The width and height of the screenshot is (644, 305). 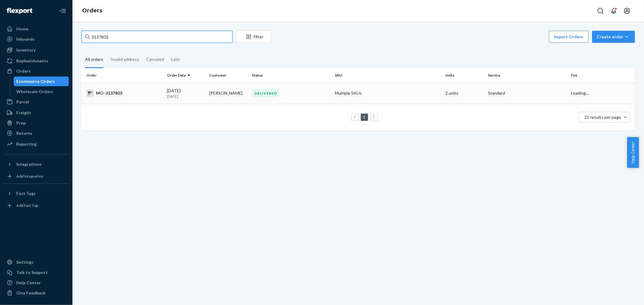 What do you see at coordinates (603, 117) in the screenshot?
I see `span: 25 results per page` at bounding box center [603, 117].